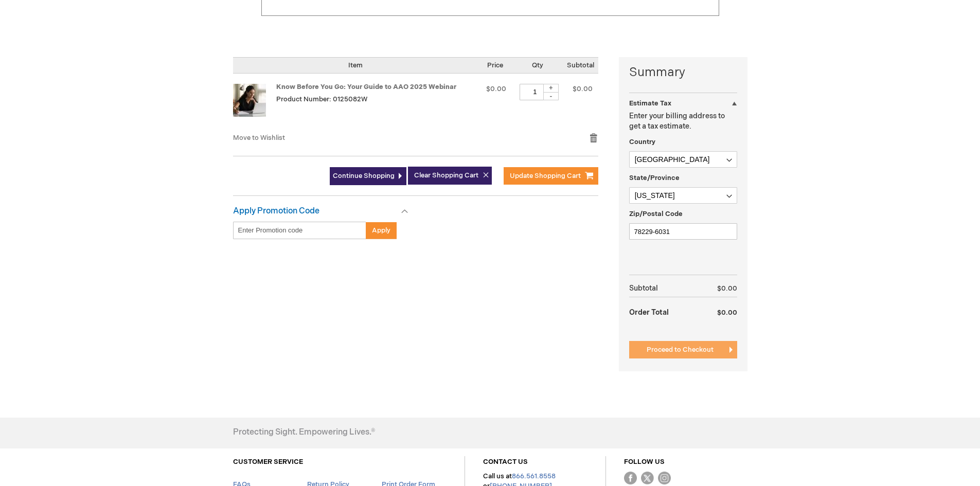  What do you see at coordinates (649, 311) in the screenshot?
I see `strong: Order Total` at bounding box center [649, 311].